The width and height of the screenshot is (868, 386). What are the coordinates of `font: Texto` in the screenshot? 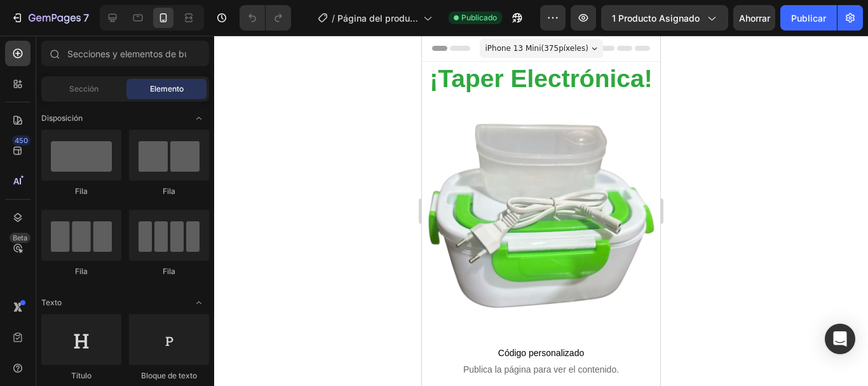 It's located at (52, 302).